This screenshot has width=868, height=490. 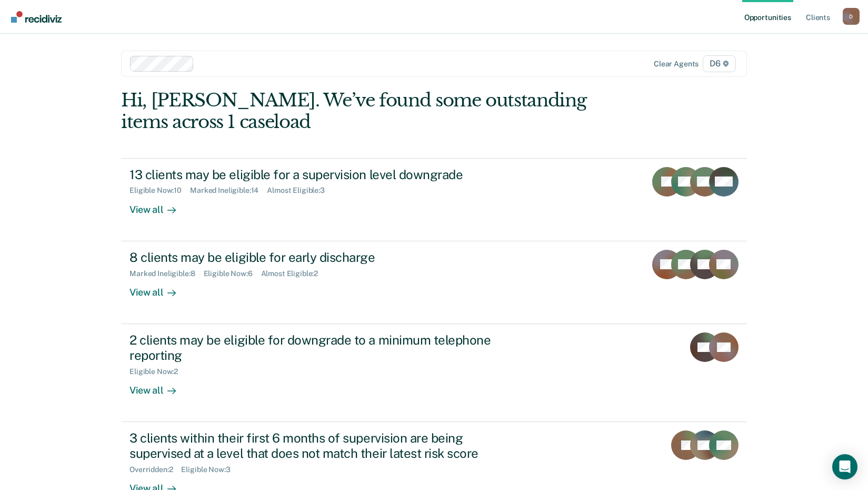 I want to click on img: Recidiviz, so click(x=36, y=17).